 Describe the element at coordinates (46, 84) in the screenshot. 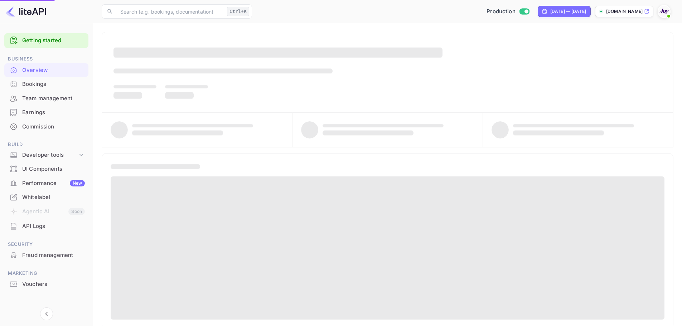

I see `a: Bookings` at that location.